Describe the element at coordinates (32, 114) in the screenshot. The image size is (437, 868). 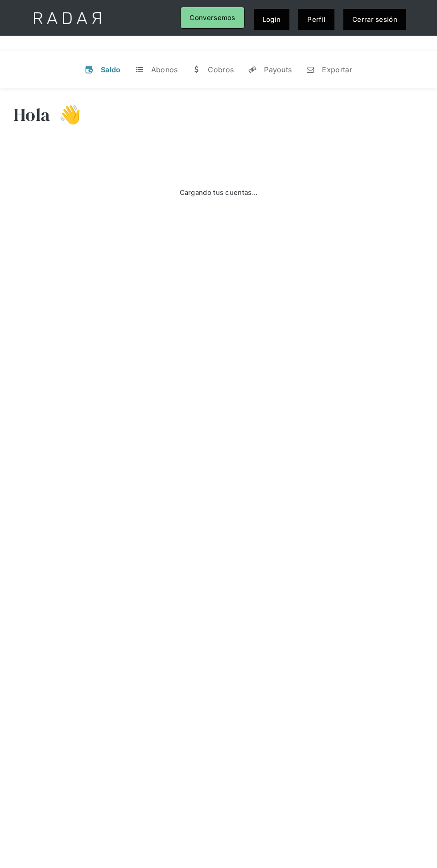
I see `h3: Hola` at that location.